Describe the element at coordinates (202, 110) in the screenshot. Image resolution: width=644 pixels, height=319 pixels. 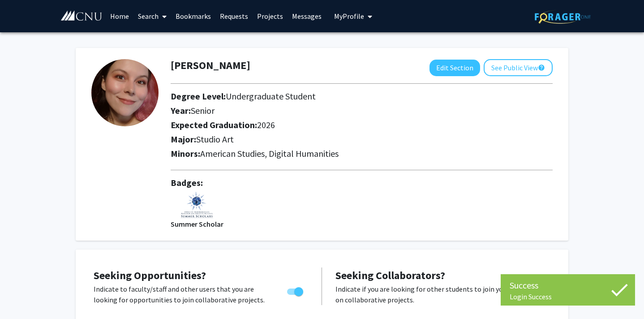
I see `span: Senior` at that location.